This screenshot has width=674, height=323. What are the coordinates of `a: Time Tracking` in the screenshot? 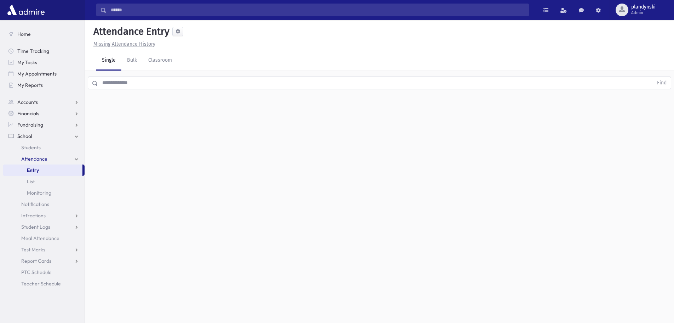 It's located at (44, 51).